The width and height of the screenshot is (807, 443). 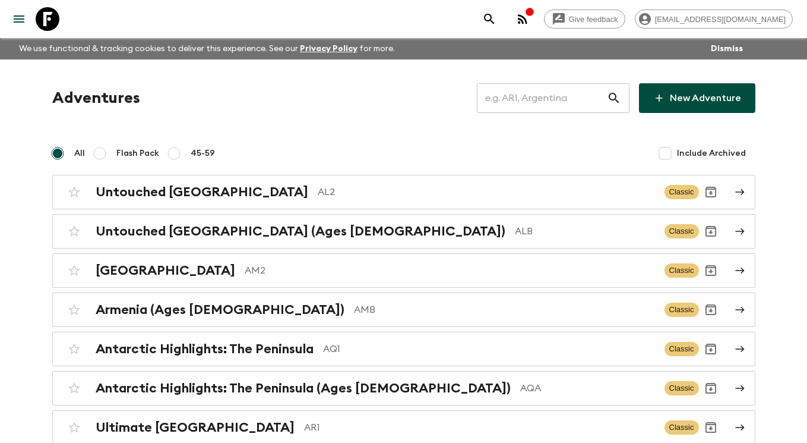 I want to click on button: Dismiss, so click(x=727, y=49).